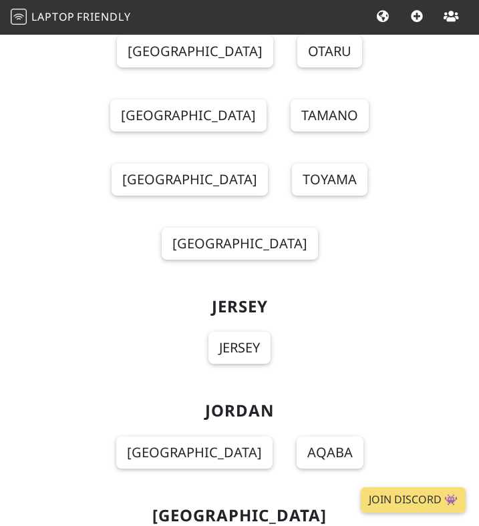 This screenshot has width=479, height=526. Describe the element at coordinates (329, 51) in the screenshot. I see `a: Otaru` at that location.